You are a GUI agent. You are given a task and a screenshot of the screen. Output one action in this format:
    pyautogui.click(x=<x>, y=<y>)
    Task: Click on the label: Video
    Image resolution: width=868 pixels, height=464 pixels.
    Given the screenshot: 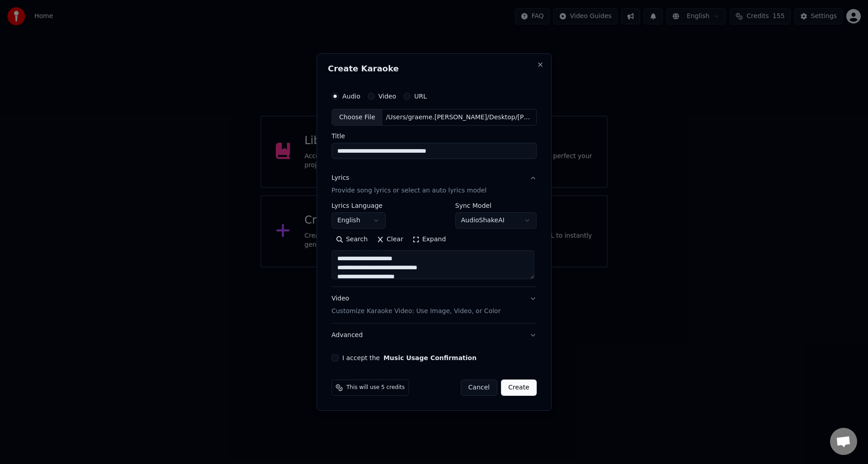 What is the action you would take?
    pyautogui.click(x=387, y=96)
    